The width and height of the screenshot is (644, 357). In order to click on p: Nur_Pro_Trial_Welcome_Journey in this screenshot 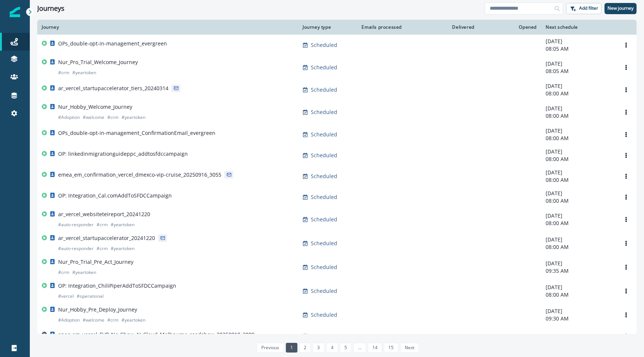, I will do `click(98, 62)`.